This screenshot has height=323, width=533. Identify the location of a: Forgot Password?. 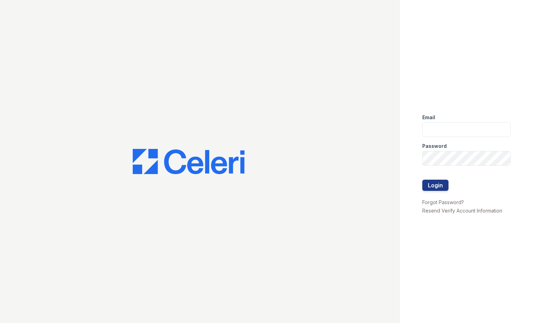
(443, 202).